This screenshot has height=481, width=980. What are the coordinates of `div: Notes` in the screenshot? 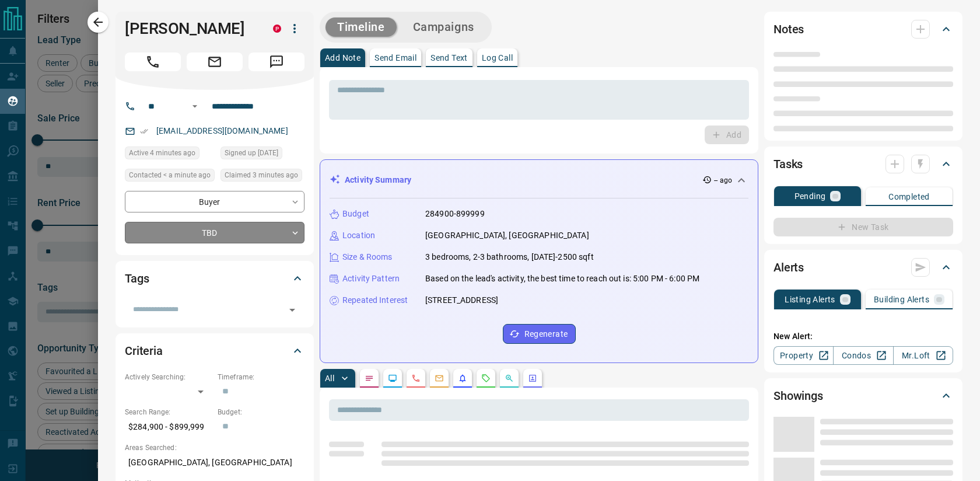 It's located at (864, 29).